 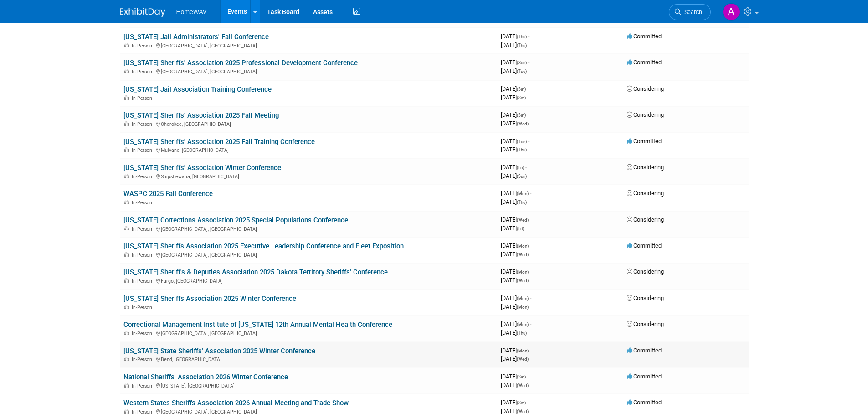 I want to click on a: WASPC 2025 Fall Conference, so click(x=168, y=194).